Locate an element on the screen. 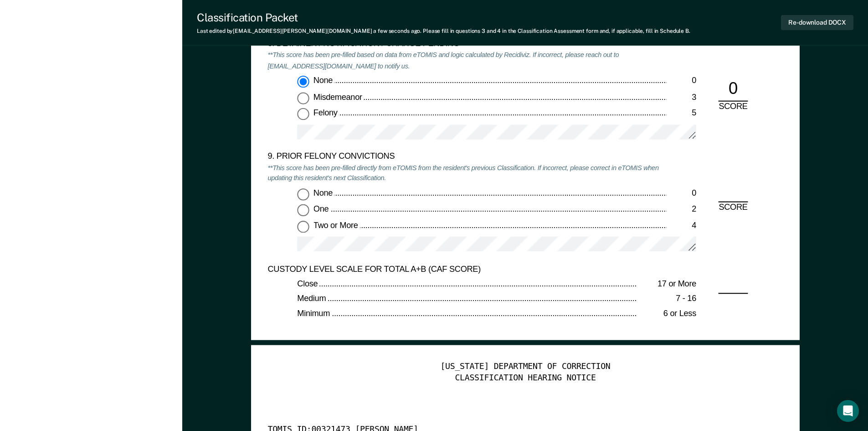  input: Two or More4 is located at coordinates (303, 226).